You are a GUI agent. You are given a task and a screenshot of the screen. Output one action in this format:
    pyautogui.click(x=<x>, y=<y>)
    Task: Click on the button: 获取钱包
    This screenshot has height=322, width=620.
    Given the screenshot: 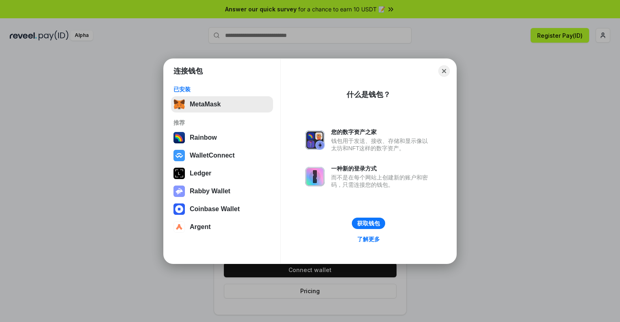 What is the action you would take?
    pyautogui.click(x=369, y=224)
    